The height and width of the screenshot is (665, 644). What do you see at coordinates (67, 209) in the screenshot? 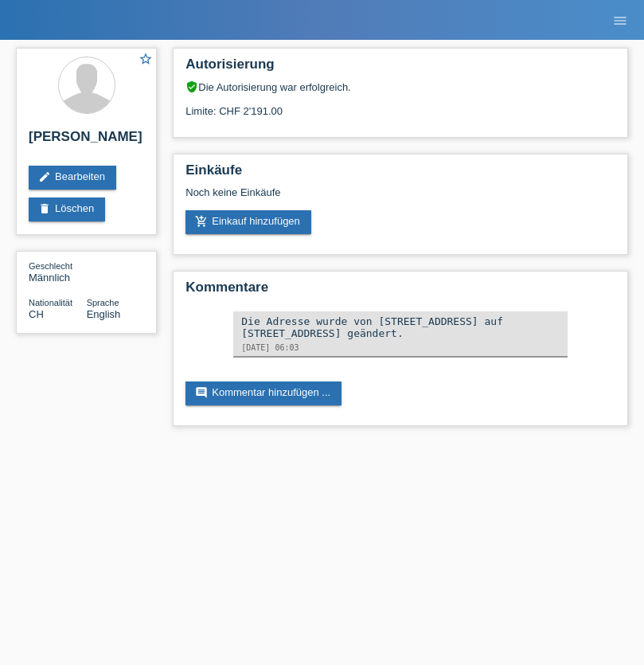
I see `a: deleteLöschen` at bounding box center [67, 209].